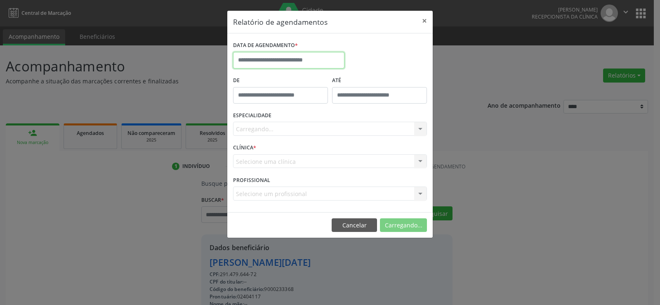 This screenshot has height=305, width=660. What do you see at coordinates (354, 225) in the screenshot?
I see `button: Cancelar` at bounding box center [354, 225].